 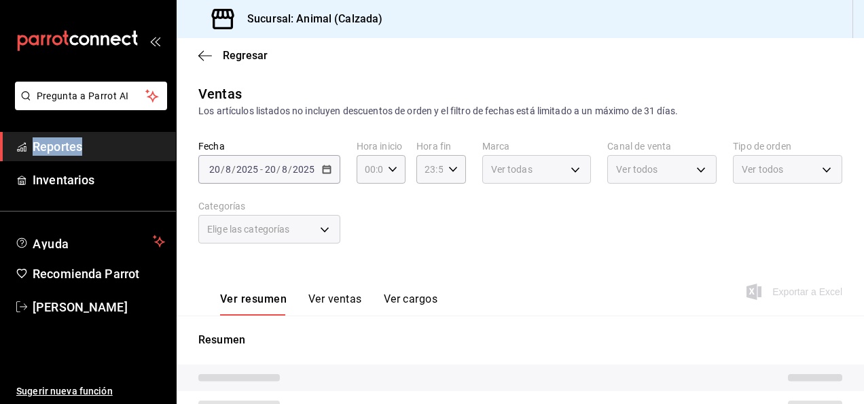 I want to click on button: Ver cargos, so click(x=411, y=304).